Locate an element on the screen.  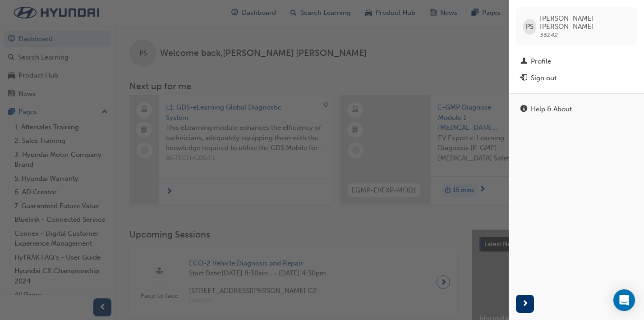
span: exit-icon is located at coordinates (524, 78).